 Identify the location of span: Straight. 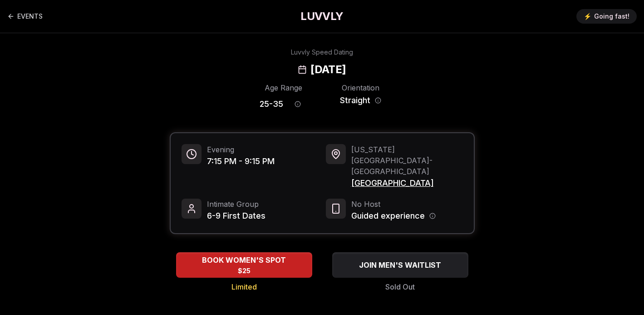
(355, 100).